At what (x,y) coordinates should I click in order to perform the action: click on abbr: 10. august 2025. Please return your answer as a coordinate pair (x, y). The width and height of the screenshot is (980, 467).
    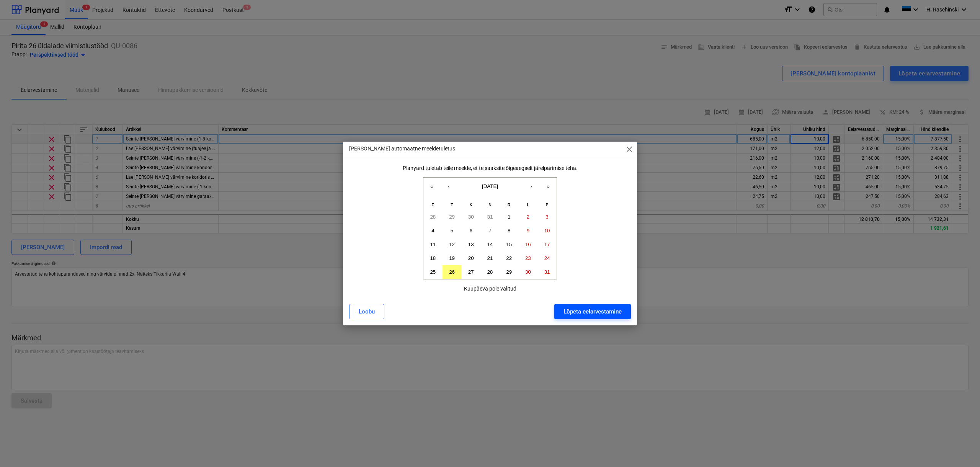
    Looking at the image, I should click on (547, 231).